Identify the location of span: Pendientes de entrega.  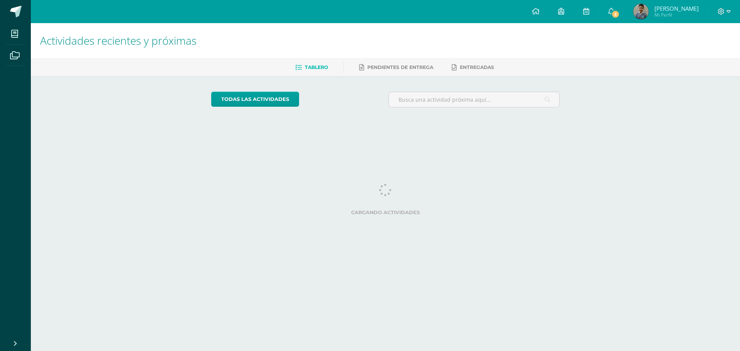
(400, 67).